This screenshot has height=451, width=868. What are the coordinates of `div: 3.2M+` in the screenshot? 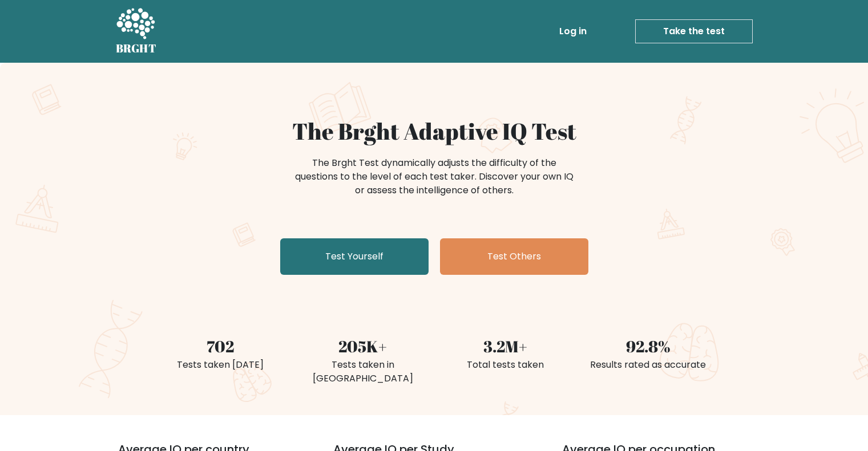 It's located at (505, 346).